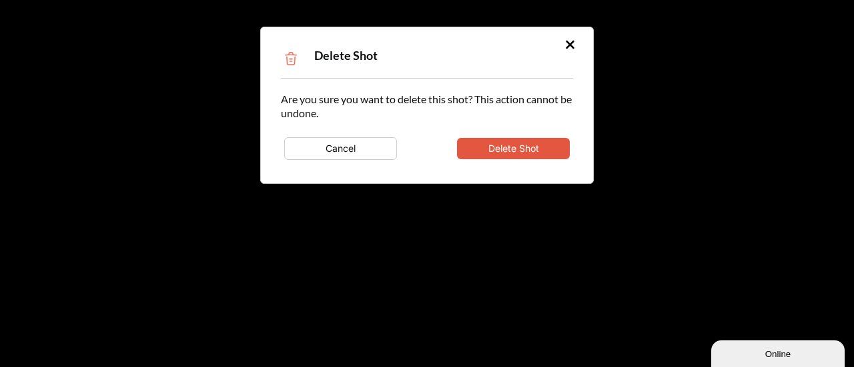 This screenshot has width=854, height=367. What do you see at coordinates (291, 59) in the screenshot?
I see `img: Trash Icon` at bounding box center [291, 59].